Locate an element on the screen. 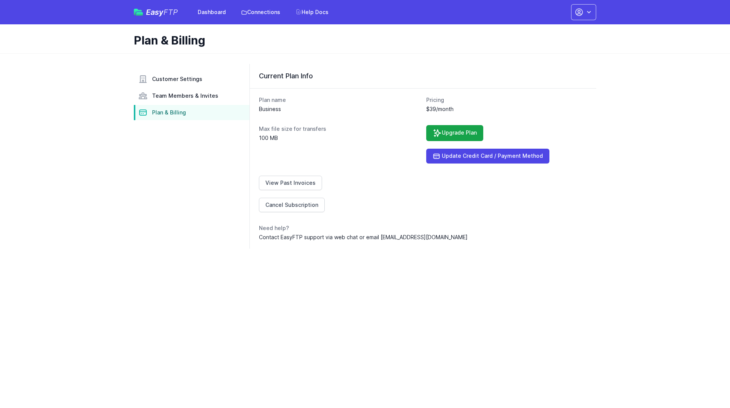  span: Plan & Billing is located at coordinates (169, 113).